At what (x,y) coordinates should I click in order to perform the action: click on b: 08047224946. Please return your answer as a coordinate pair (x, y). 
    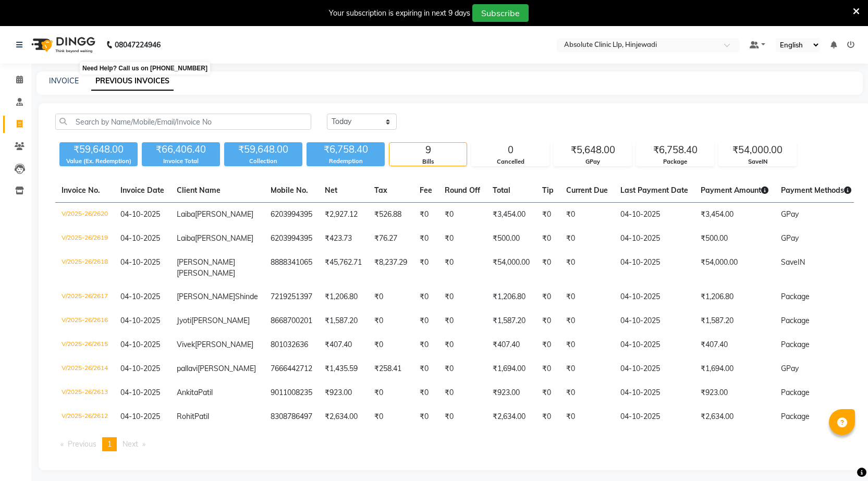
    Looking at the image, I should click on (138, 45).